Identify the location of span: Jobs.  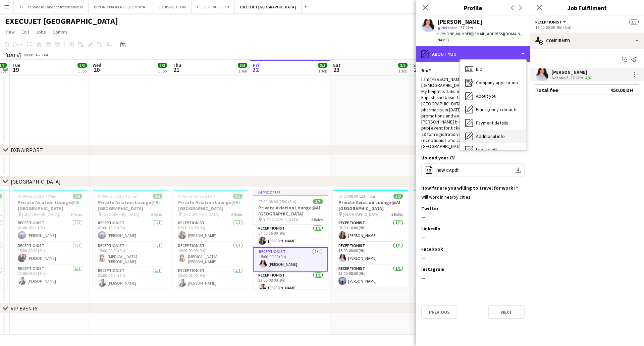
(41, 32).